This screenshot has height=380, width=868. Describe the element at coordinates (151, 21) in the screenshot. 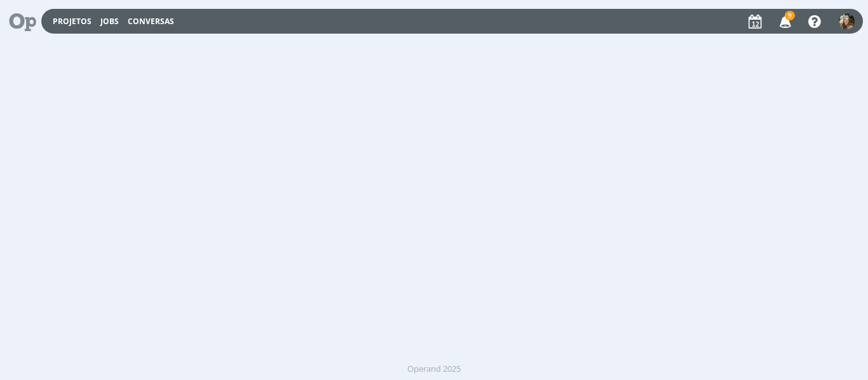

I see `a: Conversas` at that location.